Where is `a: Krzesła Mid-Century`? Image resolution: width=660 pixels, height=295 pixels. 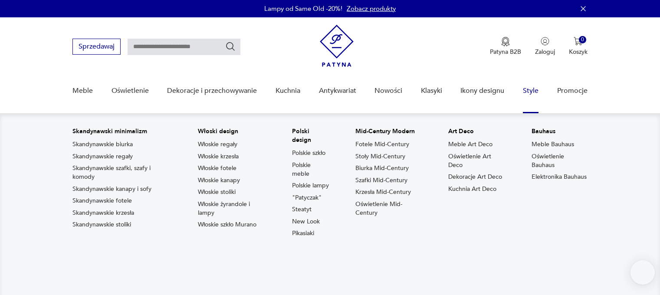
a: Krzesła Mid-Century is located at coordinates (383, 192).